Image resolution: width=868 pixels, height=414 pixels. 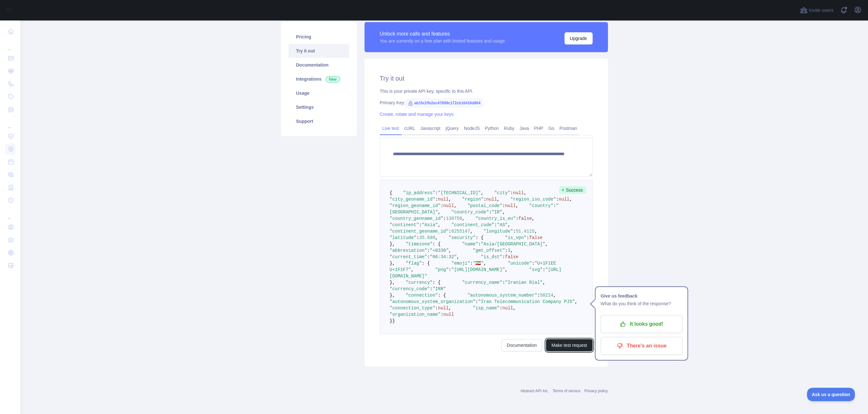 I want to click on span: "current_time", so click(x=409, y=257).